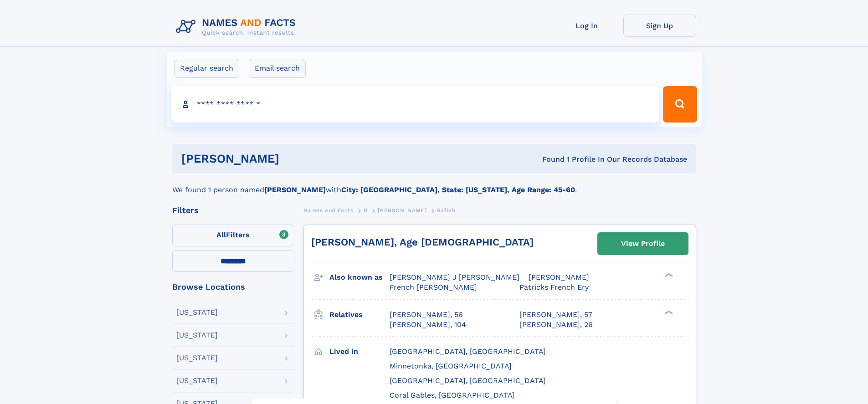 This screenshot has height=404, width=868. Describe the element at coordinates (233, 235) in the screenshot. I see `label: Filters` at that location.